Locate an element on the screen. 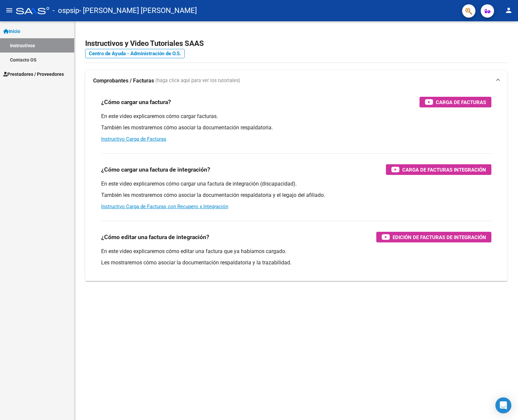 The width and height of the screenshot is (518, 420). p: También les mostraremos cómo asociar la documentación respaldatoria y el legajo del afiliado. is located at coordinates (296, 195).